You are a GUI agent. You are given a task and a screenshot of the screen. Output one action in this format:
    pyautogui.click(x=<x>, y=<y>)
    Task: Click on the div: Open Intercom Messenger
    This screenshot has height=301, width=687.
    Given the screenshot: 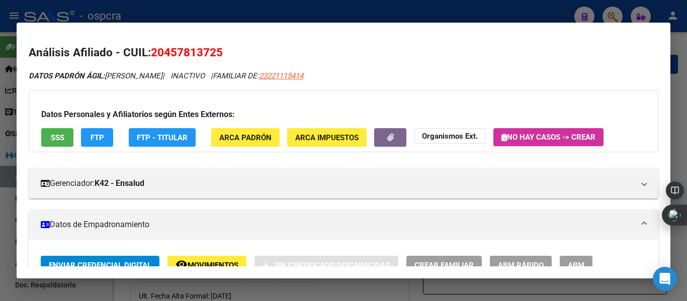 What is the action you would take?
    pyautogui.click(x=665, y=279)
    